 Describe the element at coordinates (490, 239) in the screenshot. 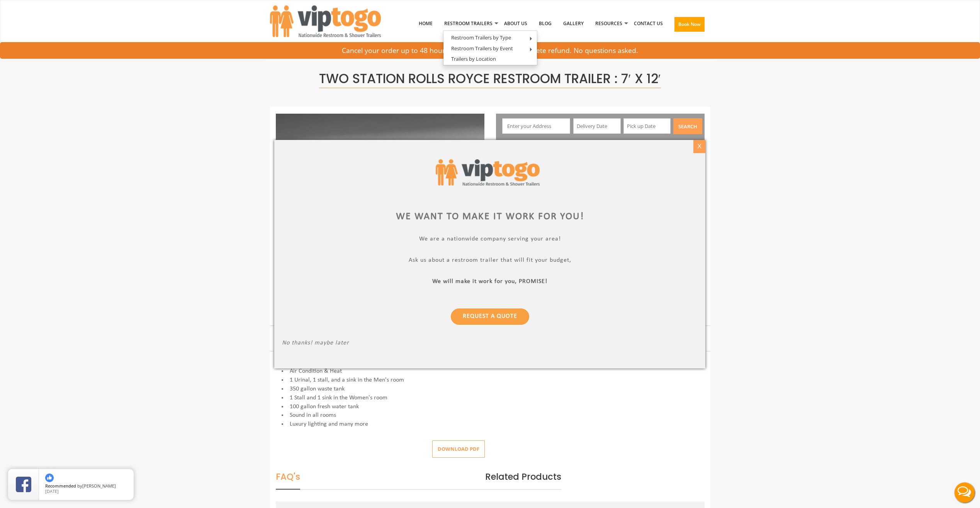

I see `p: We are a nationwide company serving your area!` at that location.